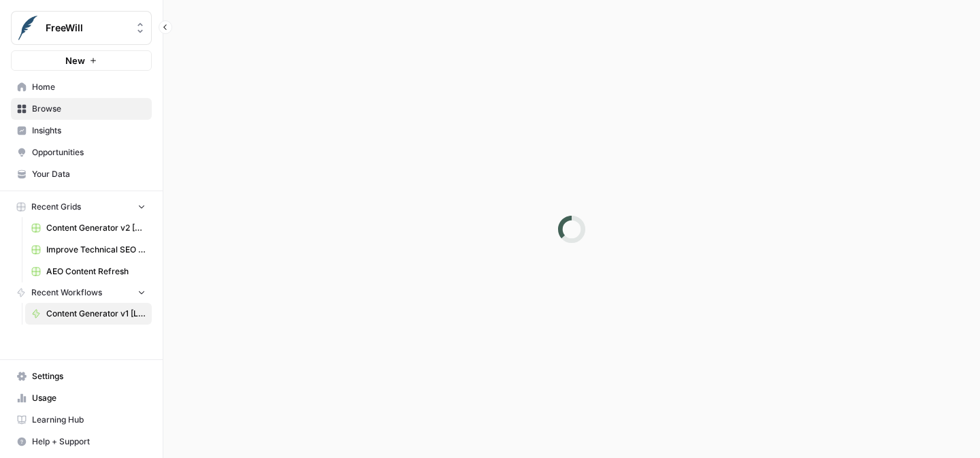 The height and width of the screenshot is (458, 980). I want to click on span: Improve Technical SEO for Page, so click(96, 250).